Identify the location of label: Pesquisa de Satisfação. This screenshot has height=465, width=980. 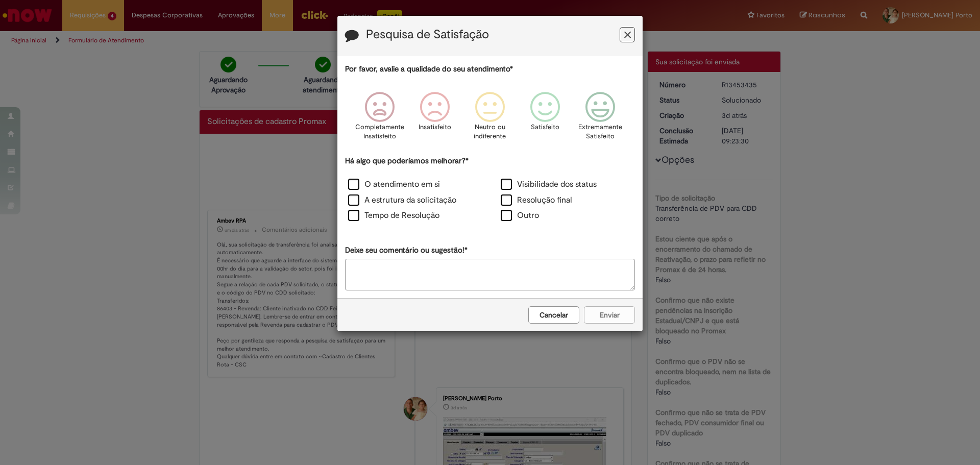
(427, 35).